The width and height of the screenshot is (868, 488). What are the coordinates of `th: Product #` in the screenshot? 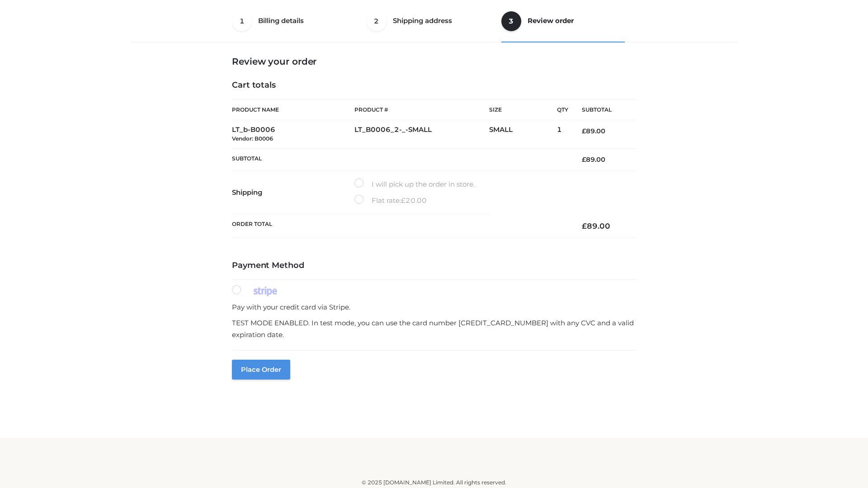 It's located at (422, 110).